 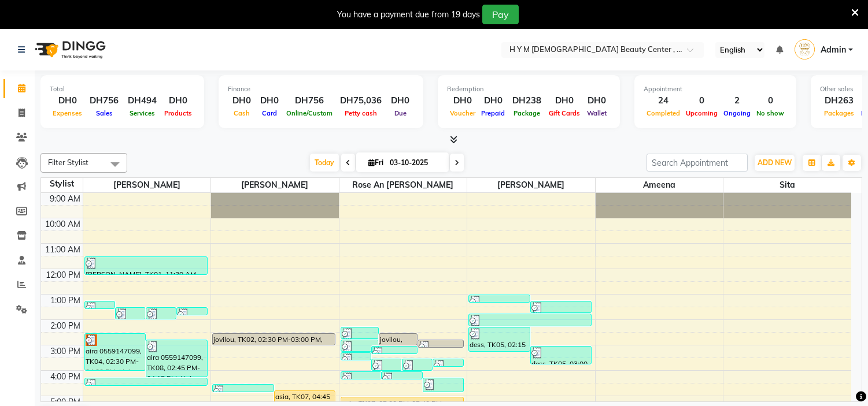 What do you see at coordinates (122, 89) in the screenshot?
I see `div: Total` at bounding box center [122, 89].